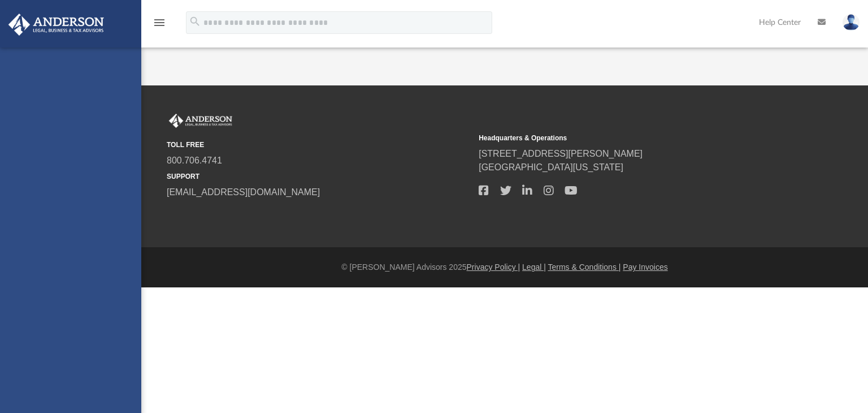  Describe the element at coordinates (851, 22) in the screenshot. I see `img: User Pic` at that location.